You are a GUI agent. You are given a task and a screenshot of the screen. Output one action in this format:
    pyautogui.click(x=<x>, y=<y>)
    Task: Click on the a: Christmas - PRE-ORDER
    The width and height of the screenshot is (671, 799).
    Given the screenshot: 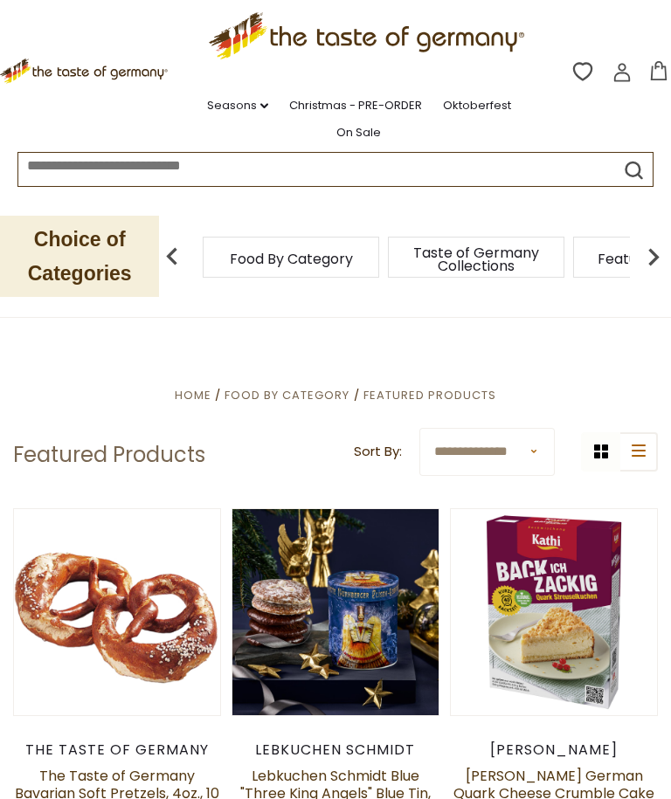 What is the action you would take?
    pyautogui.click(x=355, y=106)
    